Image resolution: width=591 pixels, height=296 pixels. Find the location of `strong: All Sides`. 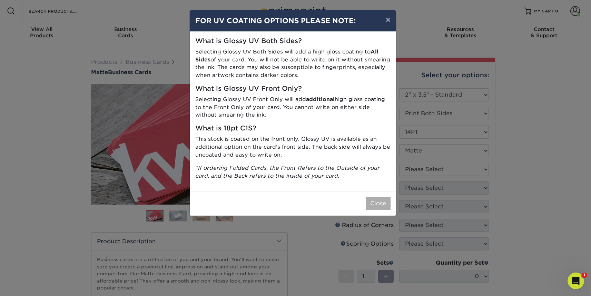

strong: All Sides is located at coordinates (287, 56).